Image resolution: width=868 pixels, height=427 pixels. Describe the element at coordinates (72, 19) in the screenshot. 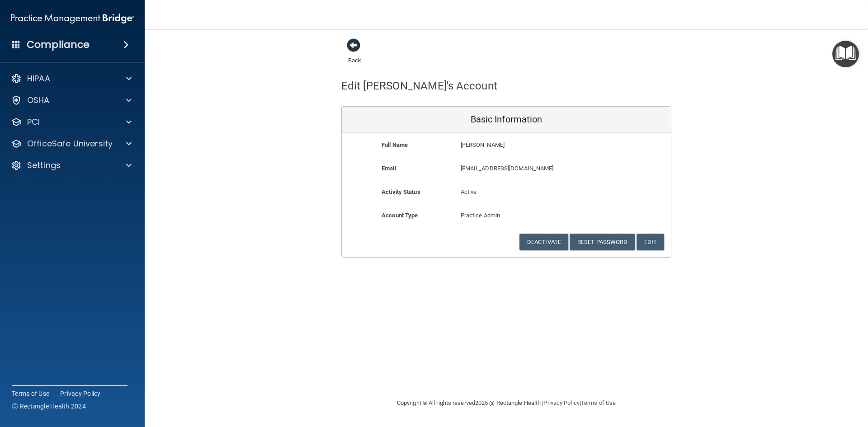

I see `img: PMB logo` at that location.